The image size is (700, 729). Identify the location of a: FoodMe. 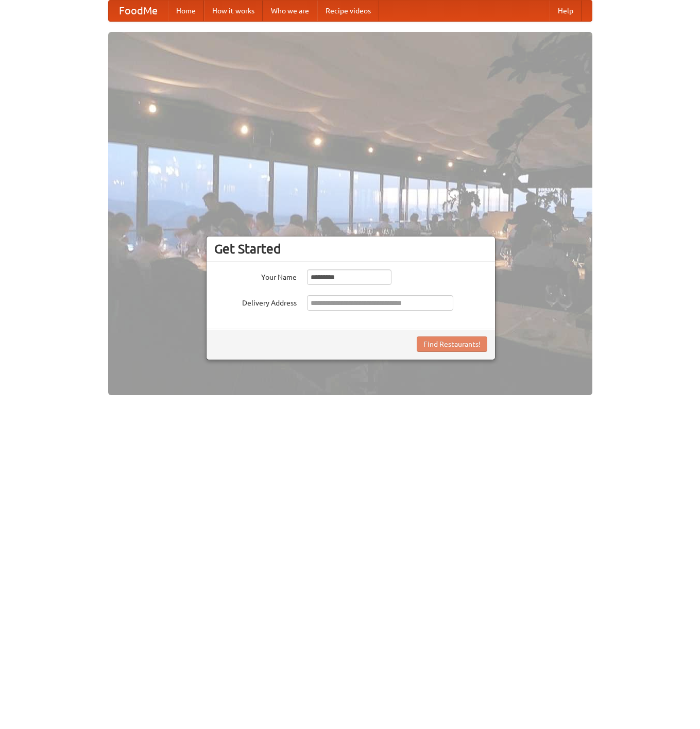
(138, 11).